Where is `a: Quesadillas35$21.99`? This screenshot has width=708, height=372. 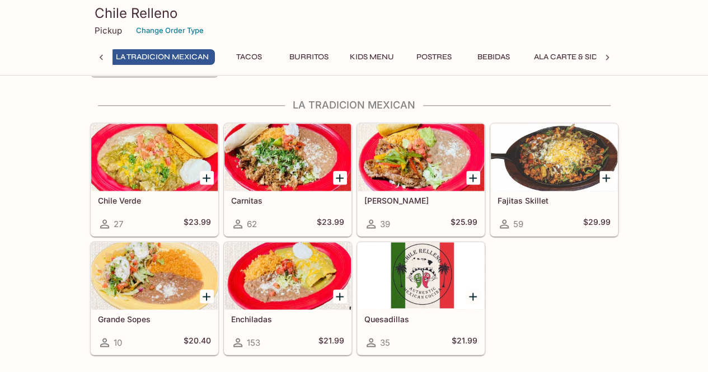
a: Quesadillas35$21.99 is located at coordinates (421, 298).